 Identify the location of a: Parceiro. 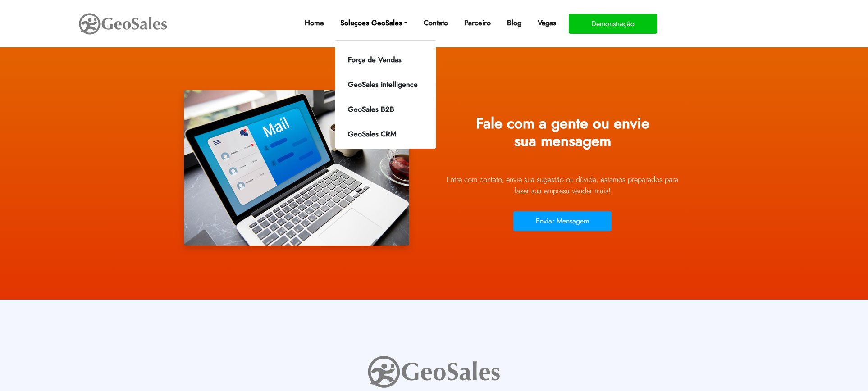
(477, 23).